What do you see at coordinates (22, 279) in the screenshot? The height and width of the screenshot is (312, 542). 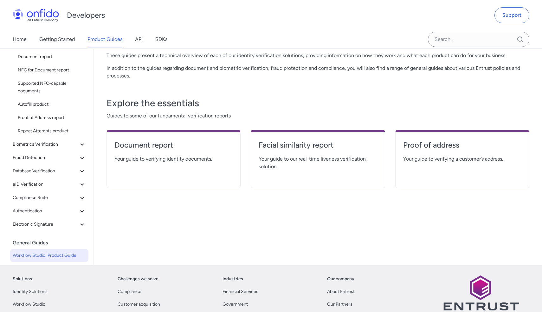 I see `a: Solutions` at bounding box center [22, 279].